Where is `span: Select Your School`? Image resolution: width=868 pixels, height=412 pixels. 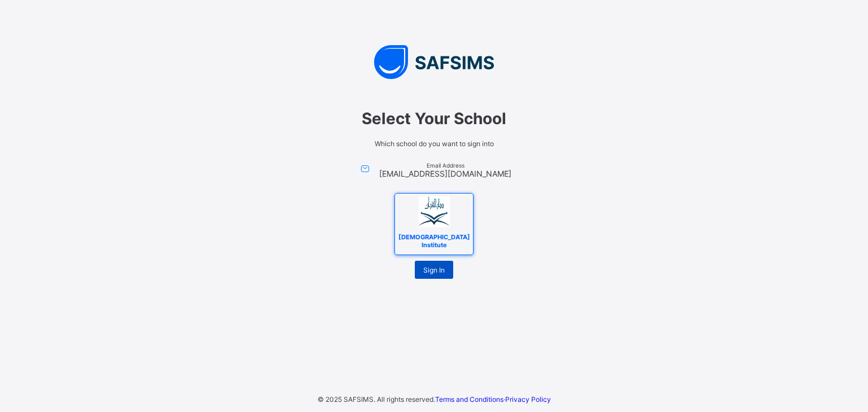 span: Select Your School is located at coordinates (434, 119).